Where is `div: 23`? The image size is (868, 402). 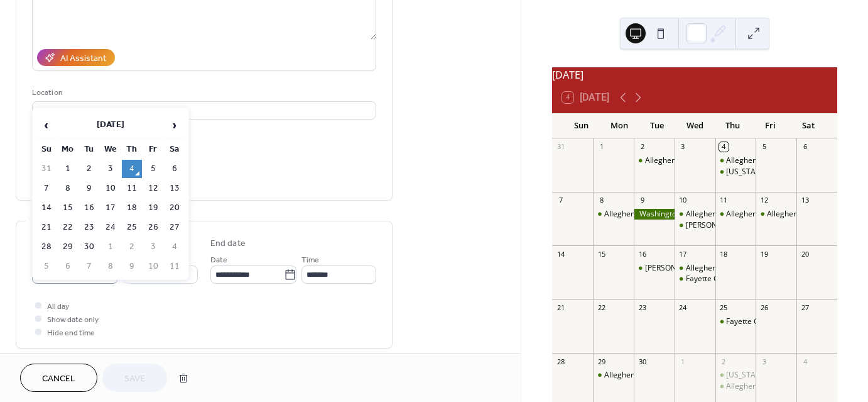
div: 23 is located at coordinates (642, 307).